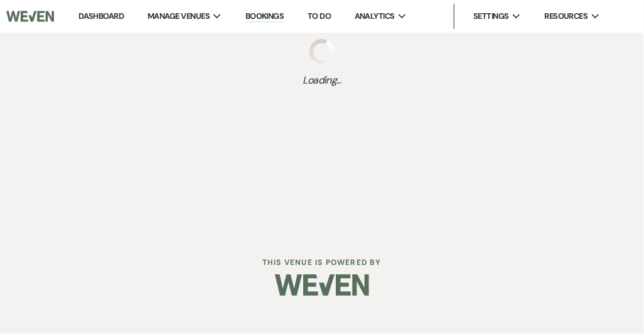 The height and width of the screenshot is (334, 644). Describe the element at coordinates (491, 16) in the screenshot. I see `span: Settings` at that location.